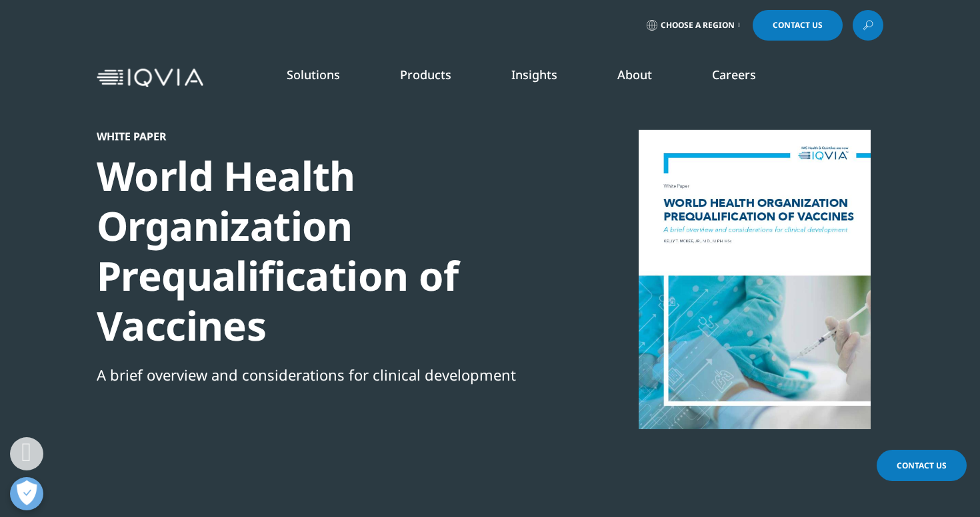 This screenshot has width=980, height=517. I want to click on span: Choose a Region, so click(697, 26).